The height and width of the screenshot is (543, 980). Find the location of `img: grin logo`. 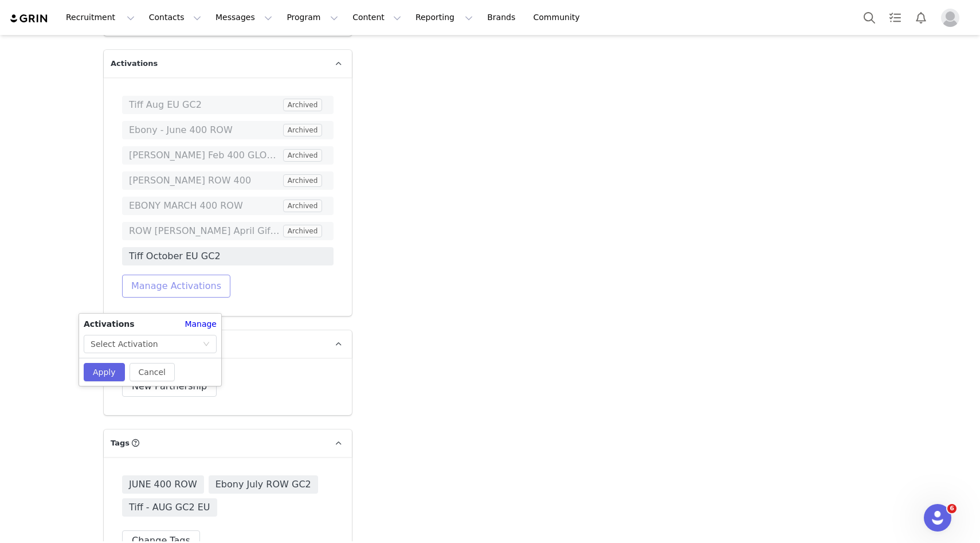

img: grin logo is located at coordinates (29, 19).